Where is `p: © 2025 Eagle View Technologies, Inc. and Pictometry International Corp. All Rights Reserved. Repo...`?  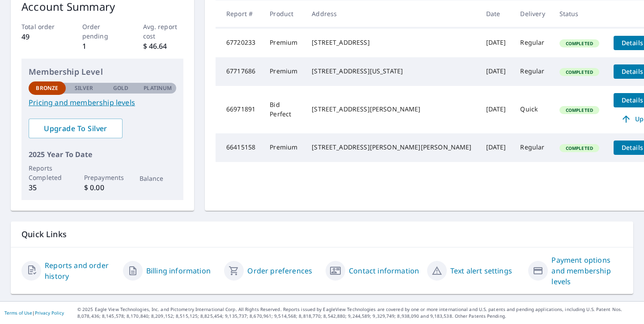 p: © 2025 Eagle View Technologies, Inc. and Pictometry International Corp. All Rights Reserved. Repo... is located at coordinates (358, 313).